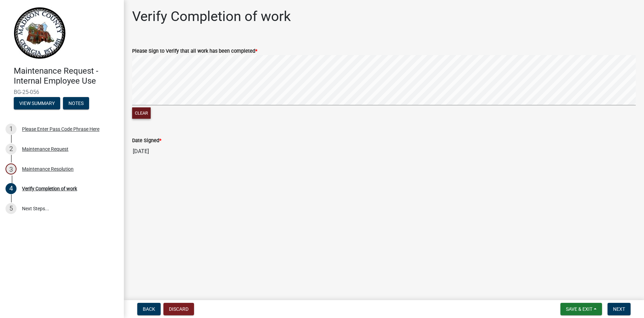  I want to click on button: Back, so click(149, 309).